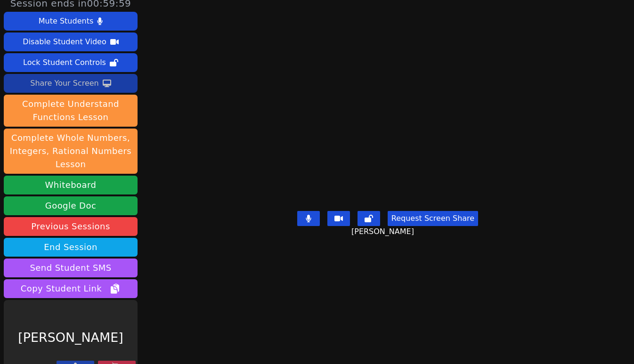 The image size is (634, 364). I want to click on button: Complete Whole Numbers, Integers, Rational Numbers Lesson, so click(70, 151).